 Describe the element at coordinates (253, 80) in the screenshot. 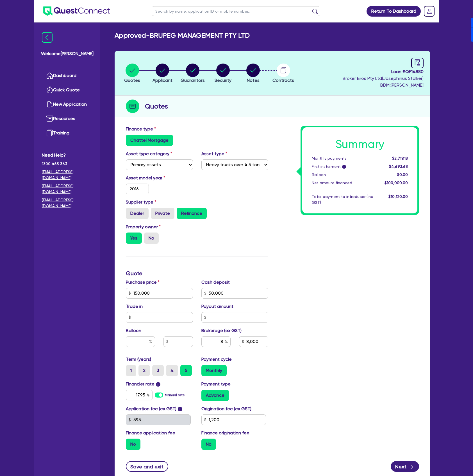

I see `span: Notes` at that location.